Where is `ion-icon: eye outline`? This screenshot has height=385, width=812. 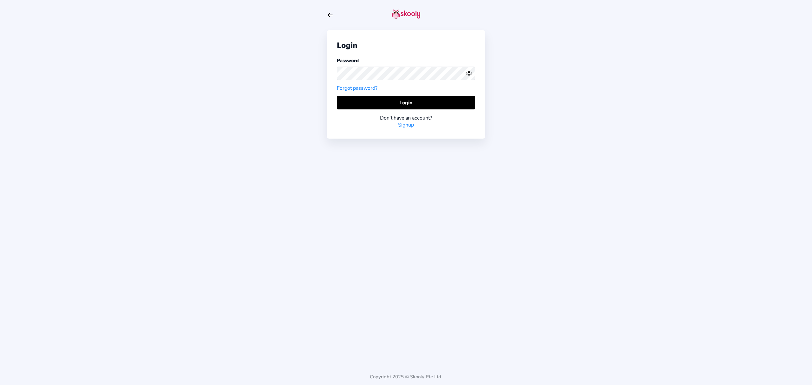
ion-icon: eye outline is located at coordinates (469, 73).